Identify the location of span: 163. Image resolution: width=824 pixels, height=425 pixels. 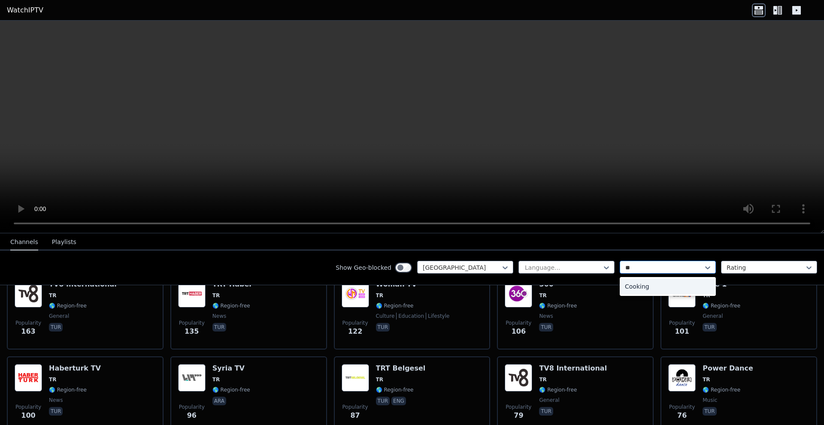
(28, 332).